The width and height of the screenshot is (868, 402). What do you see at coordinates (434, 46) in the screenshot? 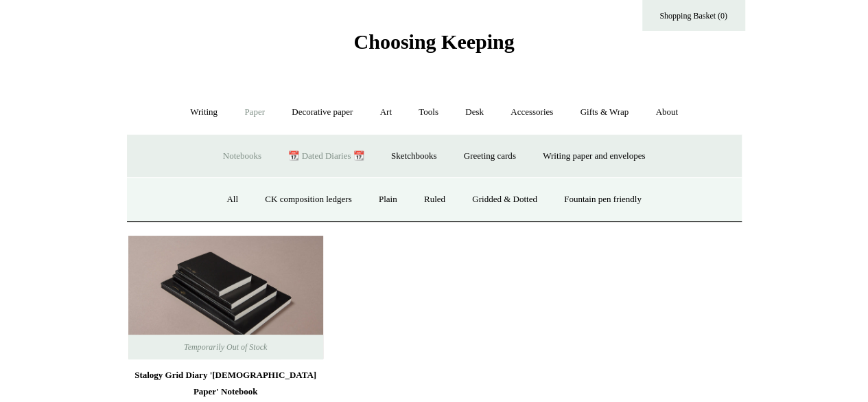
I see `a: Choosing Keeping` at bounding box center [434, 46].